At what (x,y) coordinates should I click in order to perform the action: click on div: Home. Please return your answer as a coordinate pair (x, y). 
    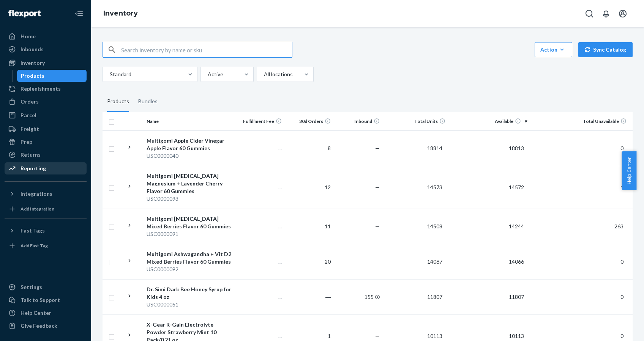
    Looking at the image, I should click on (28, 37).